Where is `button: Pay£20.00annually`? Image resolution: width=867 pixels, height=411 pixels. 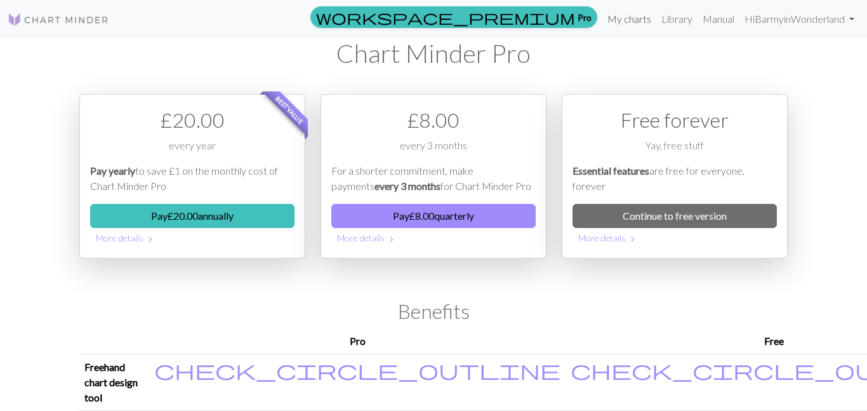
button: Pay£20.00annually is located at coordinates (192, 216).